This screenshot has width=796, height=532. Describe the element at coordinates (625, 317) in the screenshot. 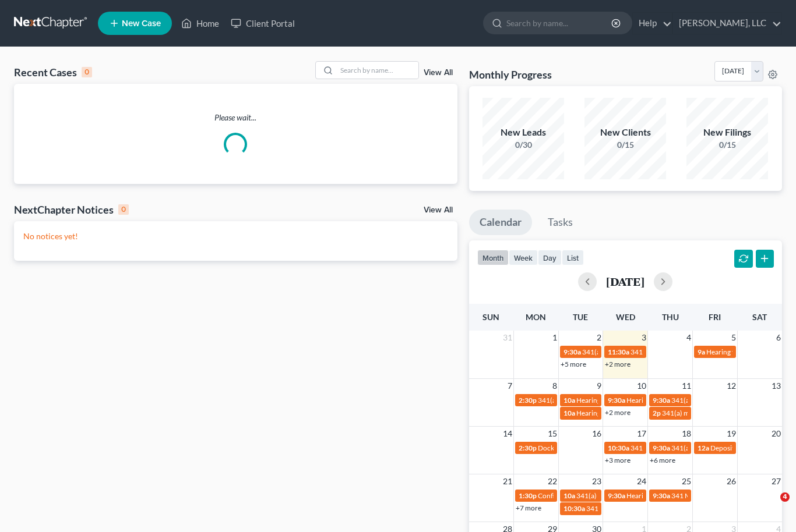

I see `span: Wed` at that location.